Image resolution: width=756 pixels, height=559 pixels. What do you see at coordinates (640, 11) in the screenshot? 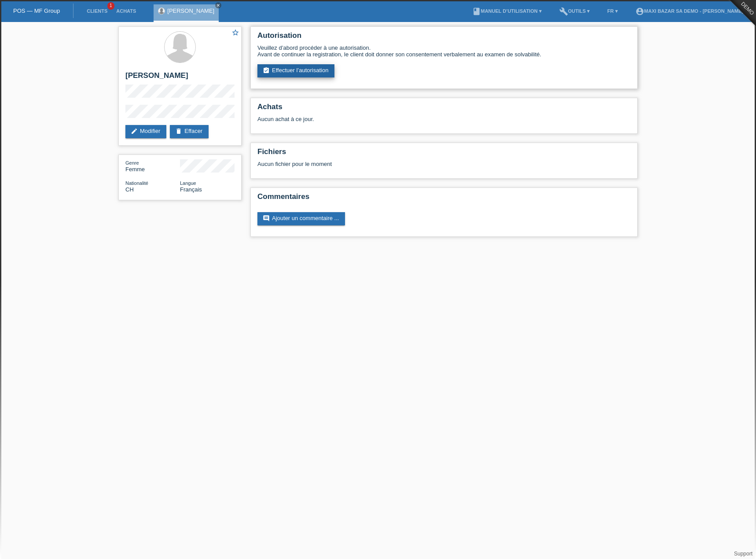
I see `i: account_circle` at bounding box center [640, 11].